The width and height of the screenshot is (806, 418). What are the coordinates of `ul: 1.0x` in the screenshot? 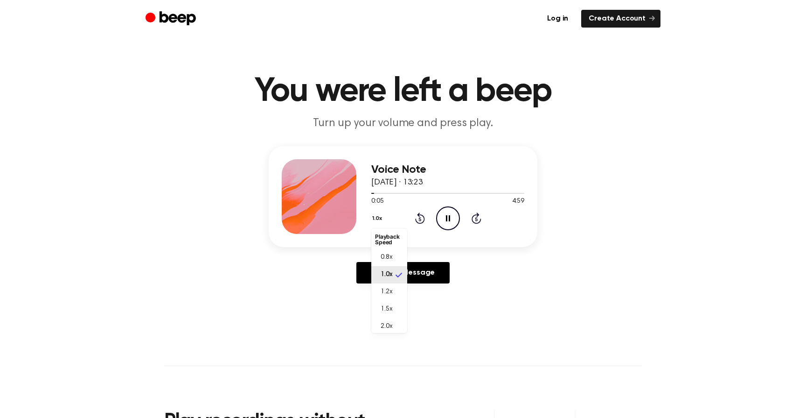 It's located at (389, 280).